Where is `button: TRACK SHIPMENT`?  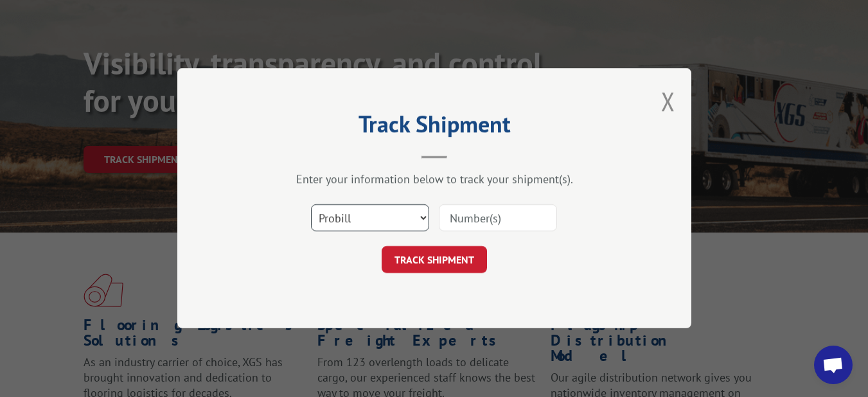
button: TRACK SHIPMENT is located at coordinates (434, 260).